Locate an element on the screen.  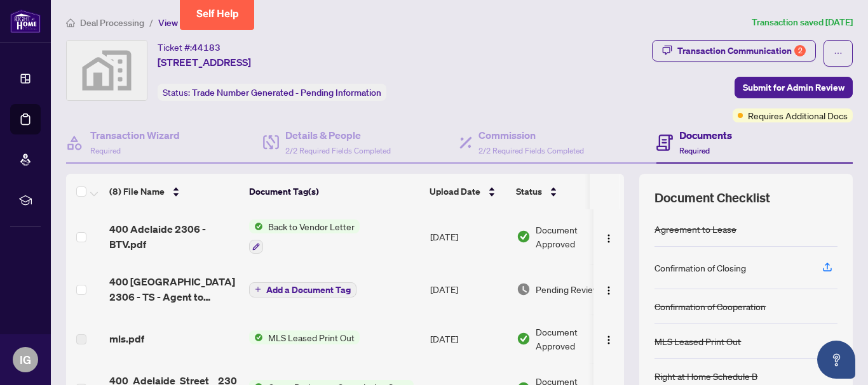
span: mls.pdf is located at coordinates (126, 339).